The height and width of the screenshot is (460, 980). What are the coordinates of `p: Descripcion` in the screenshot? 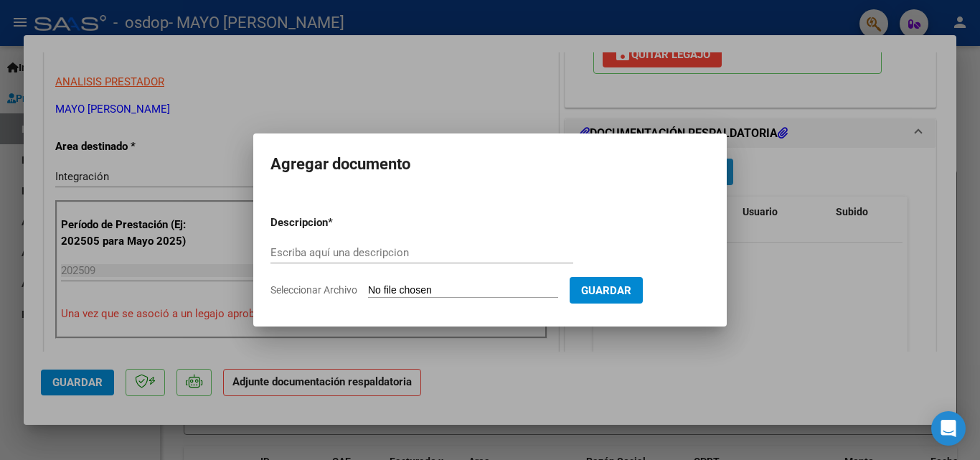 It's located at (336, 222).